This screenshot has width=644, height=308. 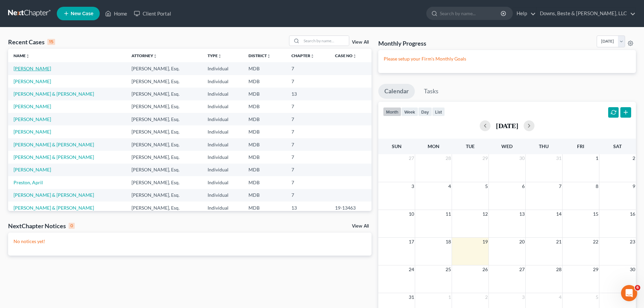 What do you see at coordinates (596, 214) in the screenshot?
I see `span: 15` at bounding box center [596, 214].